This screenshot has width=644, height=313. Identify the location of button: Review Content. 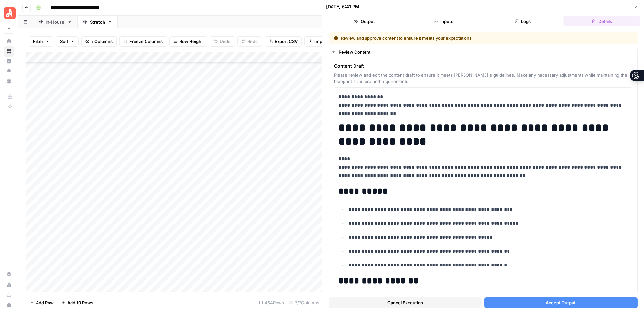
(483, 52).